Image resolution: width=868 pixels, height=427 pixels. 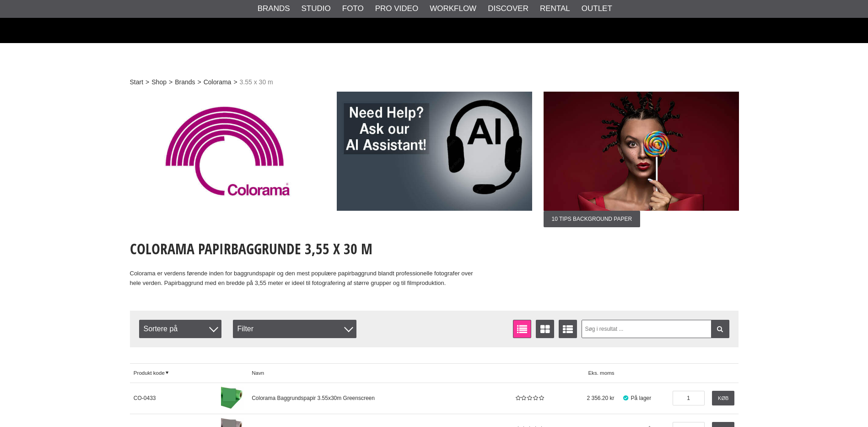 What do you see at coordinates (313, 398) in the screenshot?
I see `span: Colorama Baggrundspapir 3.55x30m Greenscreen` at bounding box center [313, 398].